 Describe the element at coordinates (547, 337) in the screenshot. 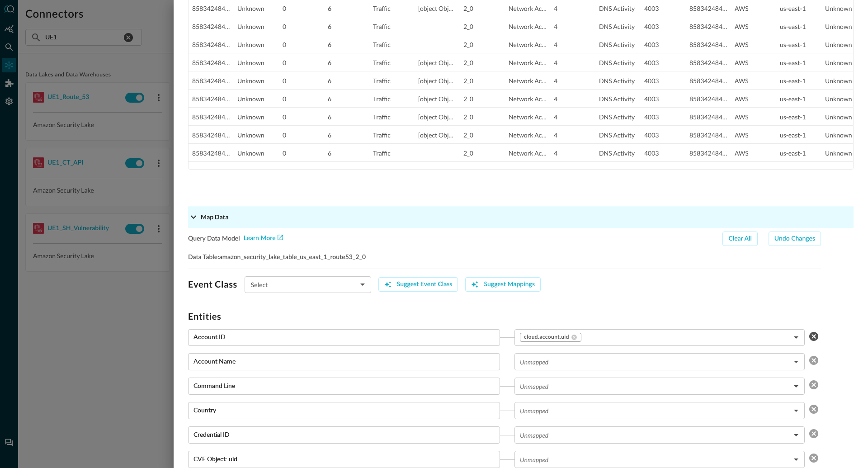

I see `span: cloud.account.uid` at that location.